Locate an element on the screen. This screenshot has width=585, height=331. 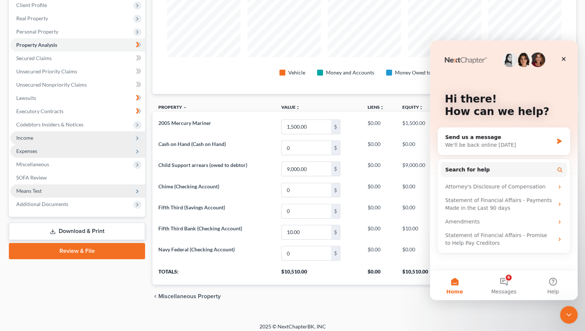
i: expand_less is located at coordinates (185, 108).